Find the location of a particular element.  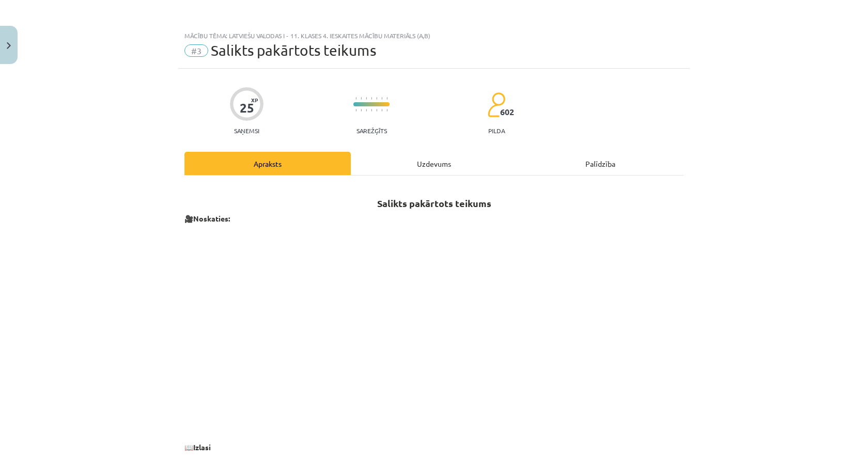

div: 25 is located at coordinates (247, 108).